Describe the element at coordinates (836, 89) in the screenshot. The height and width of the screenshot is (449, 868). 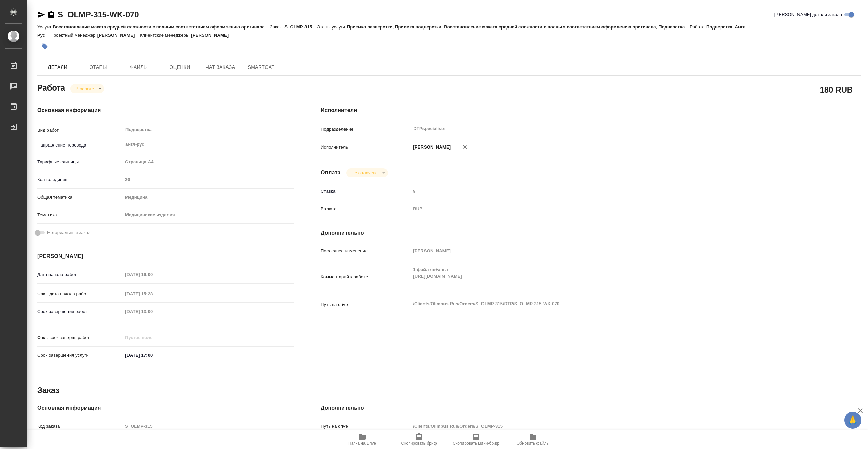
I see `h2: 180 RUB` at that location.